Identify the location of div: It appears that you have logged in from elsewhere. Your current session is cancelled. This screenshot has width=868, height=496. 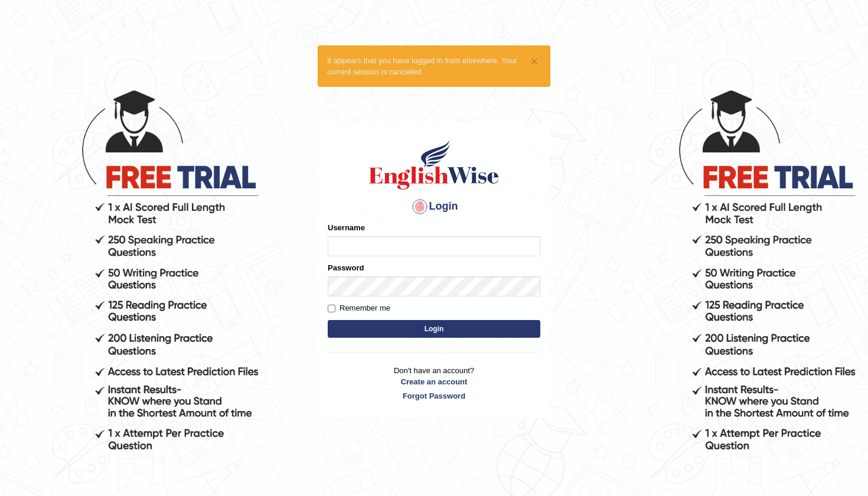
(434, 66).